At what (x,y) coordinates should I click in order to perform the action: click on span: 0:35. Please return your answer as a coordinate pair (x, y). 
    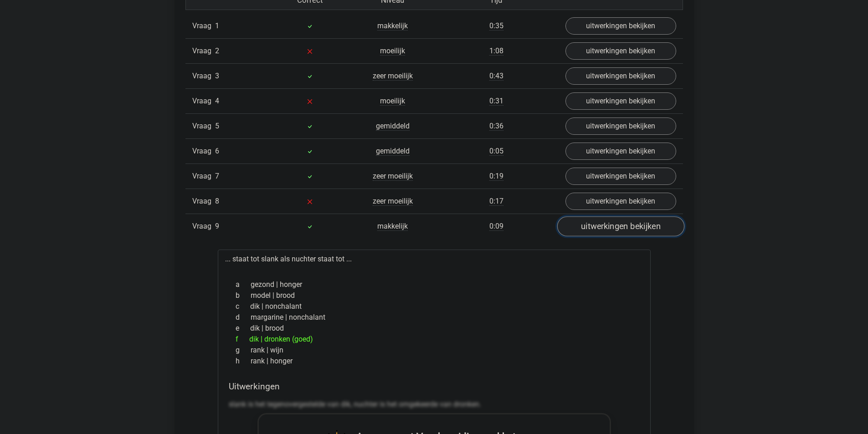
    Looking at the image, I should click on (496, 26).